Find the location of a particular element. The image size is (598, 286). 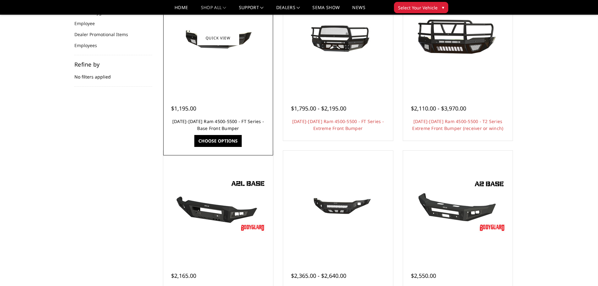

a: News is located at coordinates (358, 10).